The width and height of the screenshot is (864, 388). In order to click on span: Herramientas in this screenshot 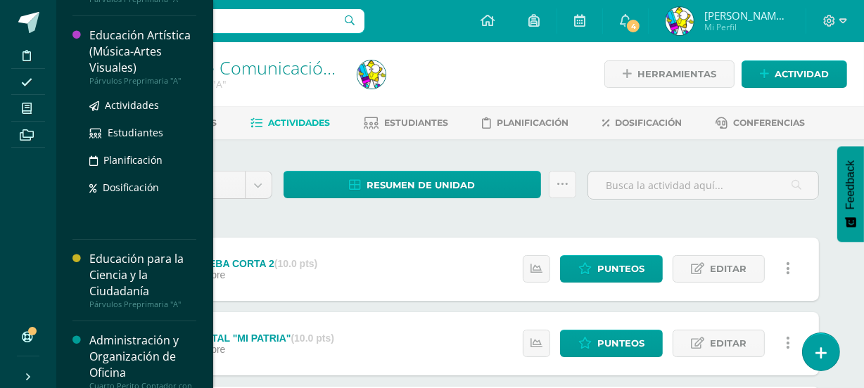, I will do `click(677, 74)`.